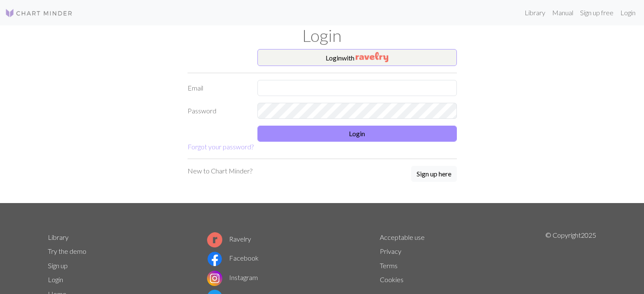  What do you see at coordinates (233, 258) in the screenshot?
I see `a: Facebook` at bounding box center [233, 258].